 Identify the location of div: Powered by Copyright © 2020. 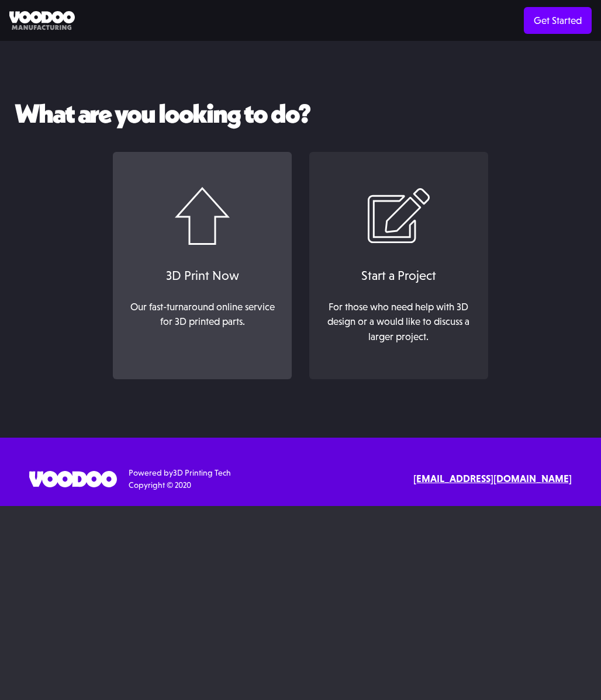
(179, 479).